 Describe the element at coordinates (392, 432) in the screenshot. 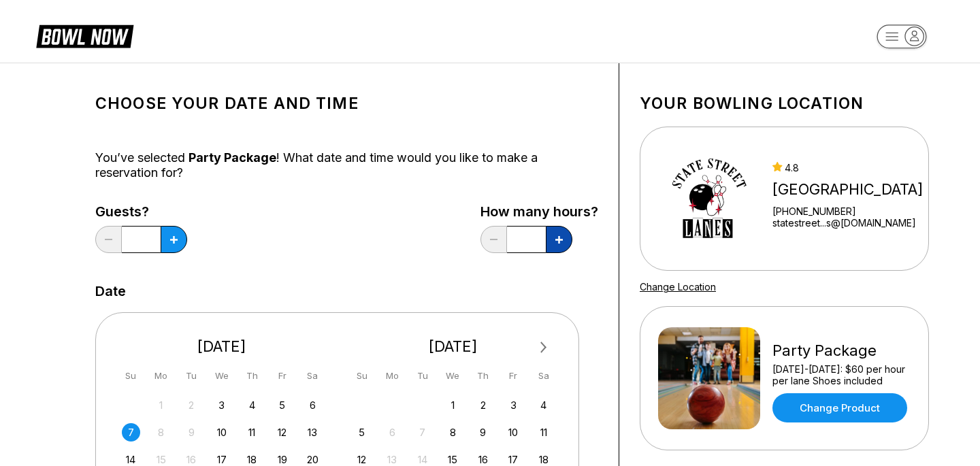

I see `div: Not available Monday, October 6th, 2025` at that location.